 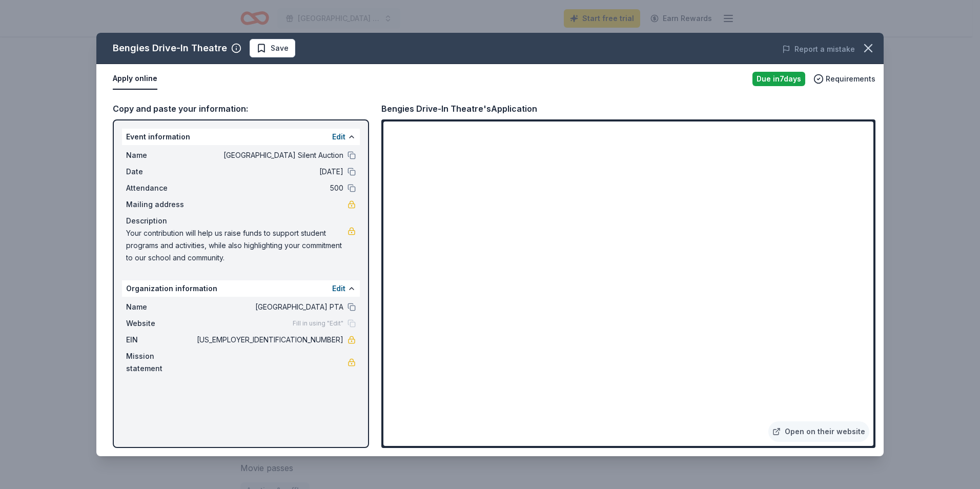 I want to click on button: Apply online, so click(x=135, y=79).